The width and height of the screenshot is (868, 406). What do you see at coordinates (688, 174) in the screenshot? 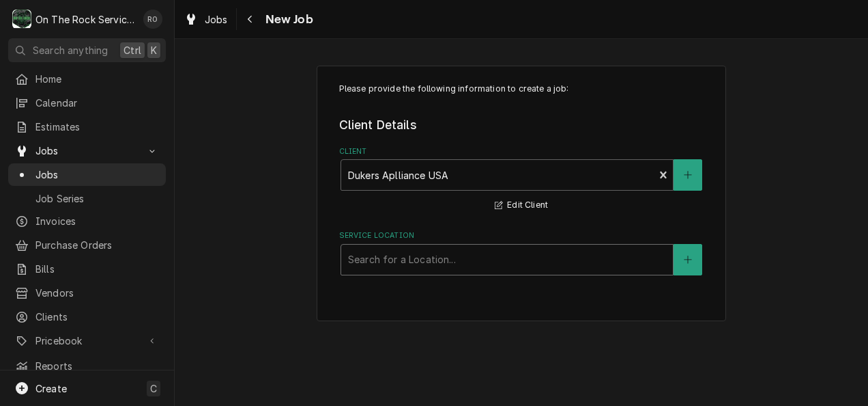
I see `button: Create New Client` at bounding box center [688, 174].